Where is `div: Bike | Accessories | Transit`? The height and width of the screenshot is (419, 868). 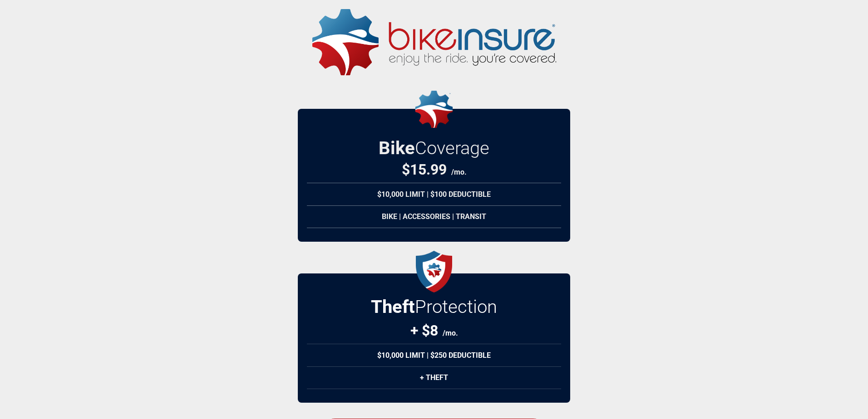 div: Bike | Accessories | Transit is located at coordinates (434, 217).